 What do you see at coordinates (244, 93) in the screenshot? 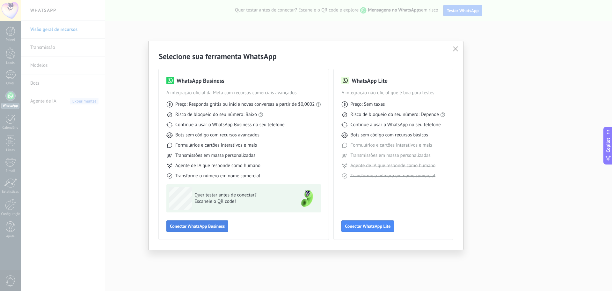
I see `span: A integração oficial da Meta com recursos comerciais avançados` at bounding box center [244, 93].